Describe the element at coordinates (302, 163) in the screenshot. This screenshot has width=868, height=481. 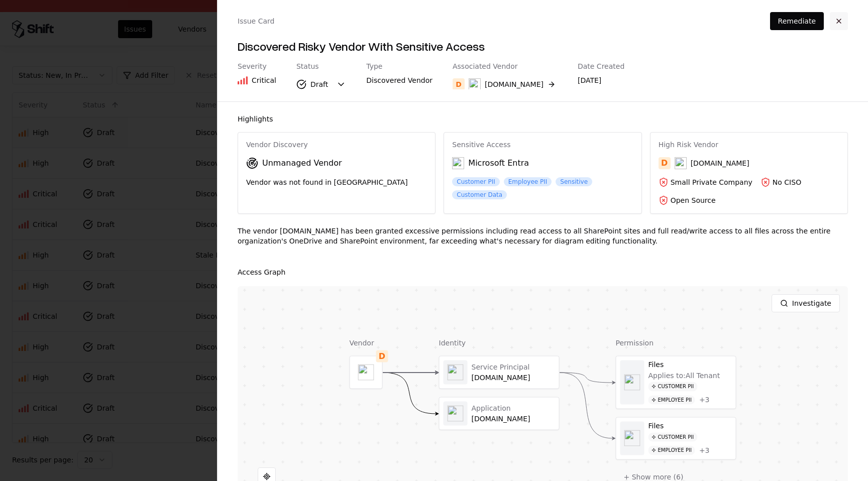
I see `div: Unmanaged Vendor` at that location.